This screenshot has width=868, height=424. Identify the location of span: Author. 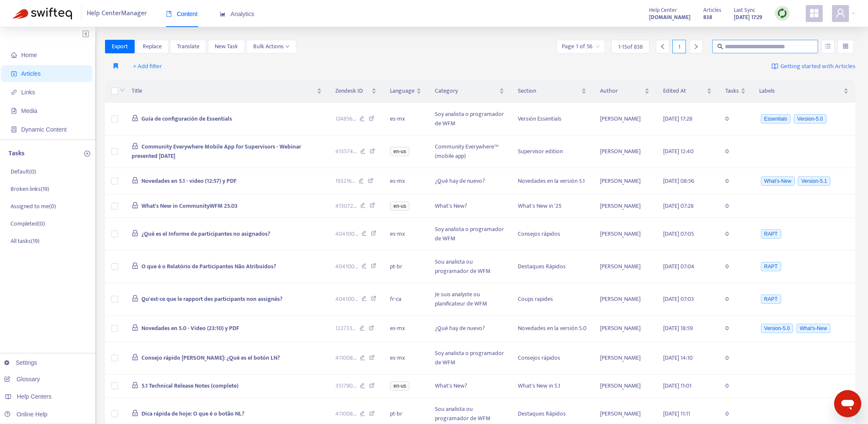
(621, 91).